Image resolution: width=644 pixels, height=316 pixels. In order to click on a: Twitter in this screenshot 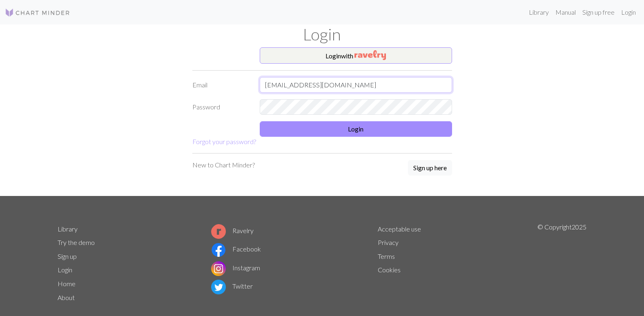, I will do `click(232, 286)`.